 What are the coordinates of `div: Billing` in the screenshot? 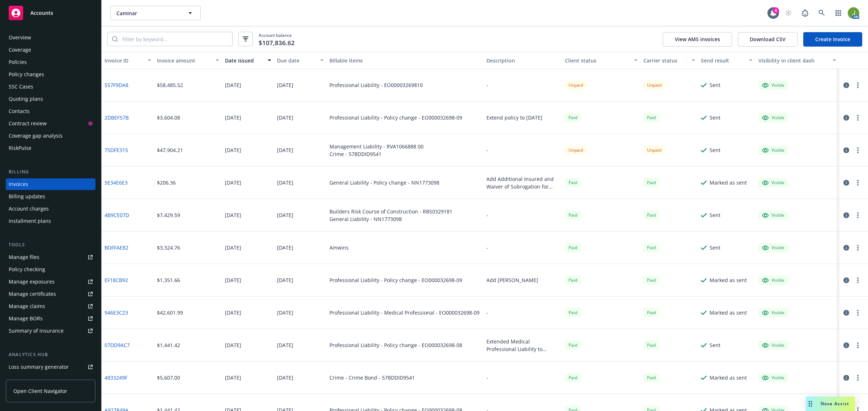 It's located at (50, 172).